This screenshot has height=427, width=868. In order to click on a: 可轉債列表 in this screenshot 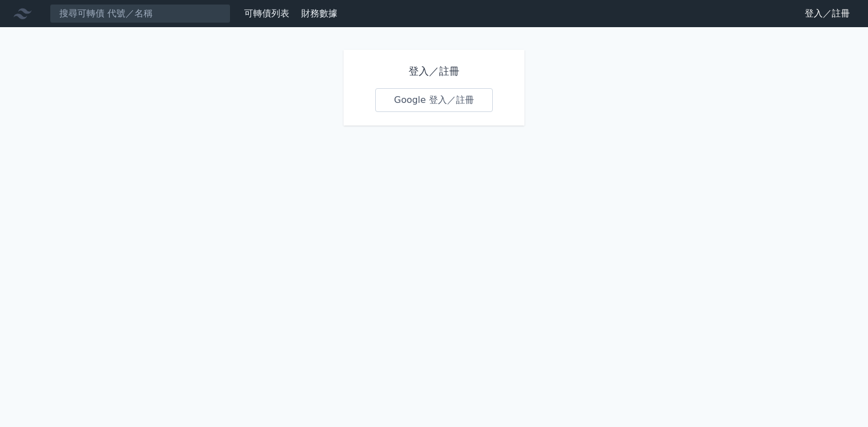, I will do `click(267, 13)`.